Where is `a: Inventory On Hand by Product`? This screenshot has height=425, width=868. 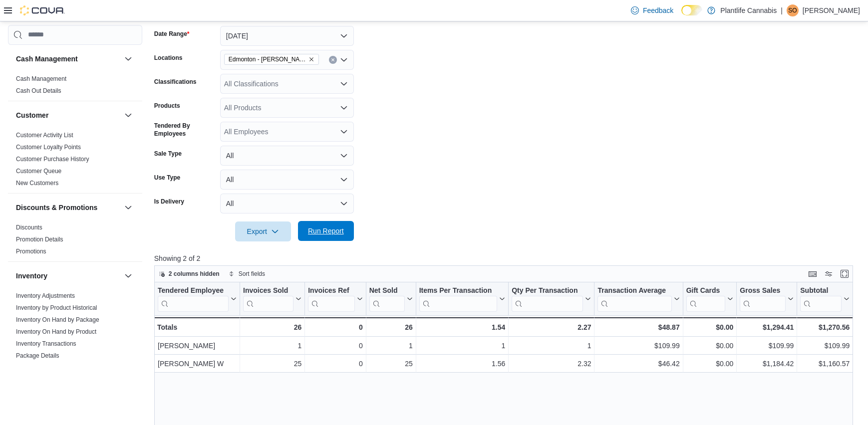
a: Inventory On Hand by Product is located at coordinates (56, 332).